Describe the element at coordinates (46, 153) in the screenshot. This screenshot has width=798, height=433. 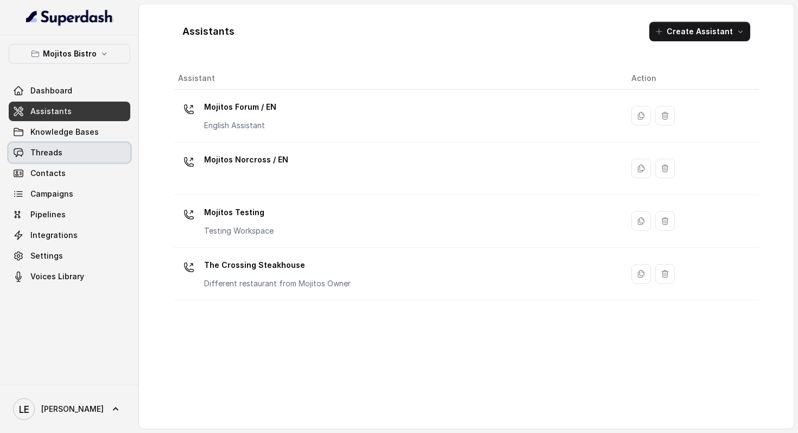
I see `span: Threads` at that location.